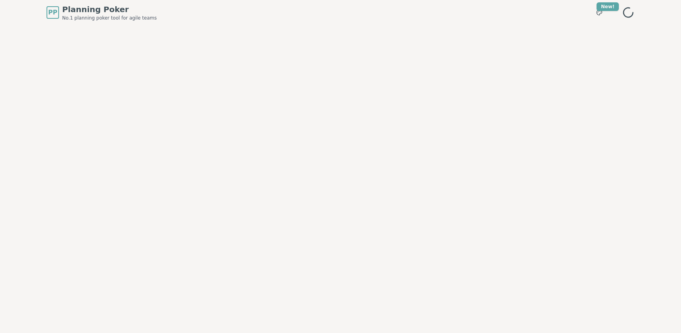 This screenshot has width=681, height=333. What do you see at coordinates (52, 13) in the screenshot?
I see `span: PP` at bounding box center [52, 13].